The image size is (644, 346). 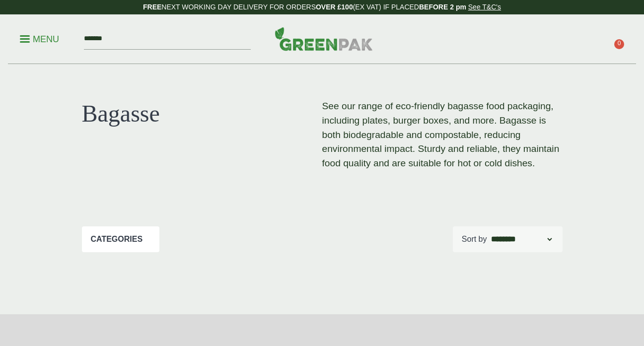 What do you see at coordinates (202, 114) in the screenshot?
I see `h1: Bagasse` at bounding box center [202, 114].